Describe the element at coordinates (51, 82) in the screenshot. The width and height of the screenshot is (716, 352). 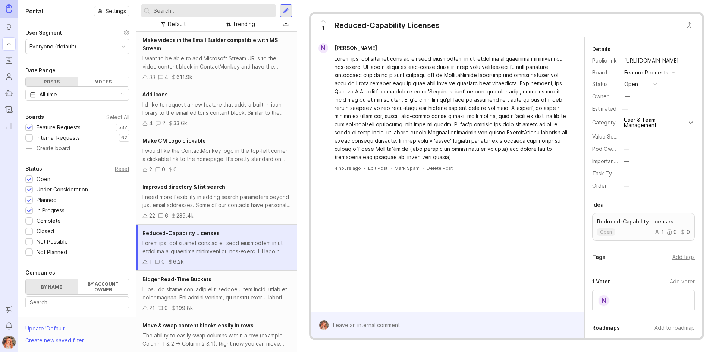
I see `div: Posts` at that location.